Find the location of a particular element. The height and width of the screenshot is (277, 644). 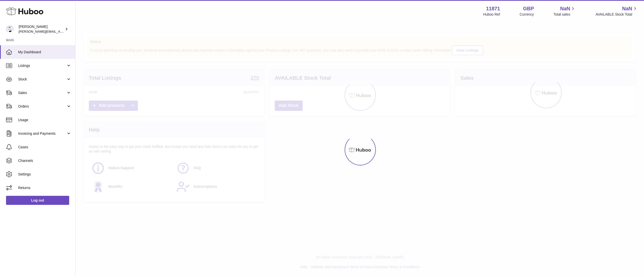

span: My Dashboard is located at coordinates (45, 52).